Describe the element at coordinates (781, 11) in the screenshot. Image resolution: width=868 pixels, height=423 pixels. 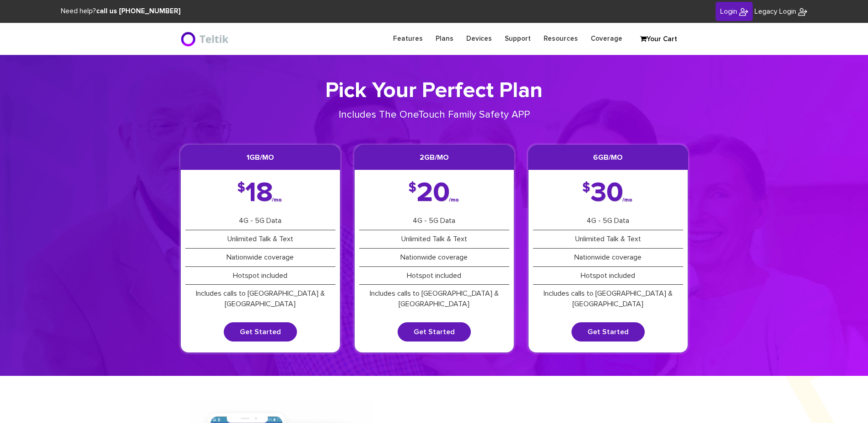
I see `a: Legacy Login` at that location.